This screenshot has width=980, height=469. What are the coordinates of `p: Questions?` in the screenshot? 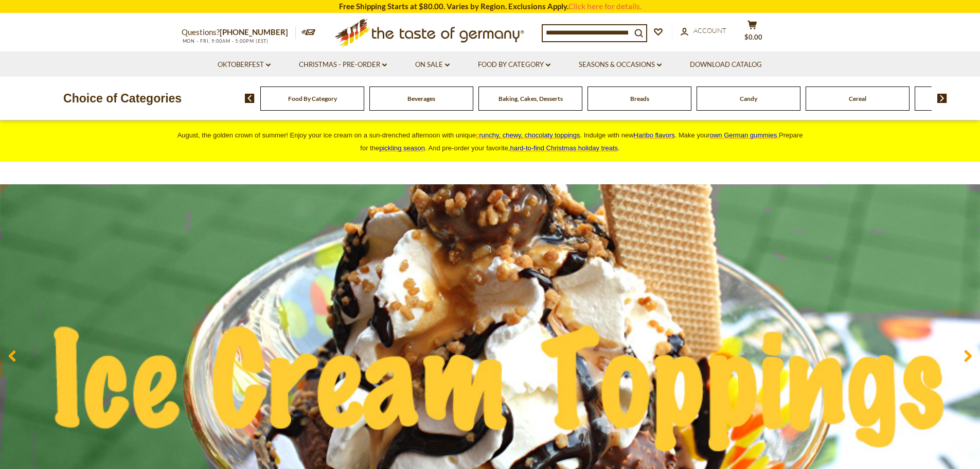 It's located at (238, 33).